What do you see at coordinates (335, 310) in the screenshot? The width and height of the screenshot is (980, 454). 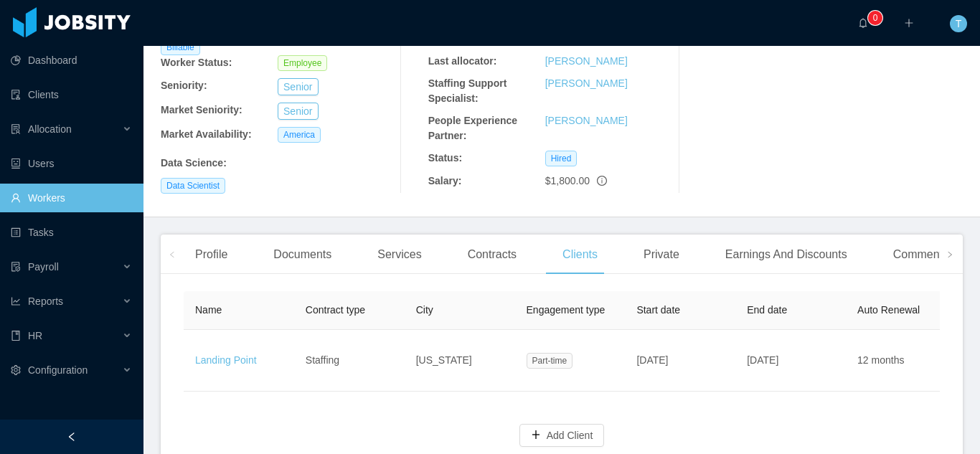 I see `span: Contract type` at bounding box center [335, 310].